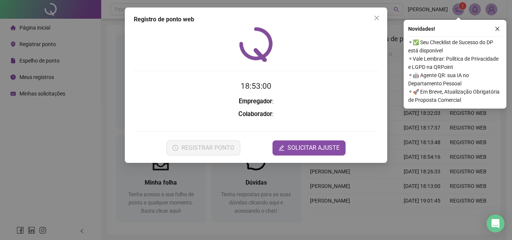 The width and height of the screenshot is (512, 240). What do you see at coordinates (455, 80) in the screenshot?
I see `span: ⚬ 🤖 Agente QR: sua IA no Departamento Pessoal` at bounding box center [455, 80].